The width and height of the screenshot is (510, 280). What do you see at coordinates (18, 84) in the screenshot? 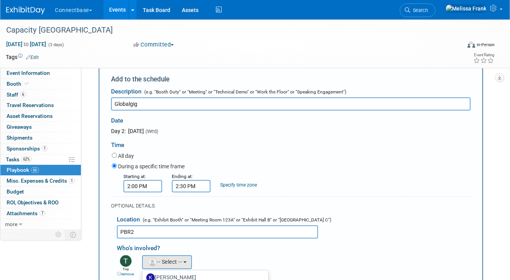
I see `span: Booth` at bounding box center [18, 84].